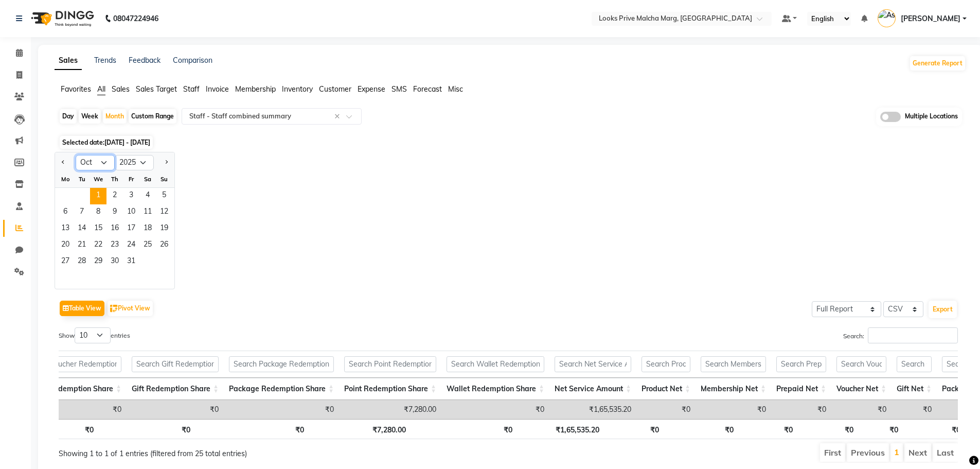  What do you see at coordinates (164, 213) in the screenshot?
I see `div: Sunday, October 12, 2025` at bounding box center [164, 213].